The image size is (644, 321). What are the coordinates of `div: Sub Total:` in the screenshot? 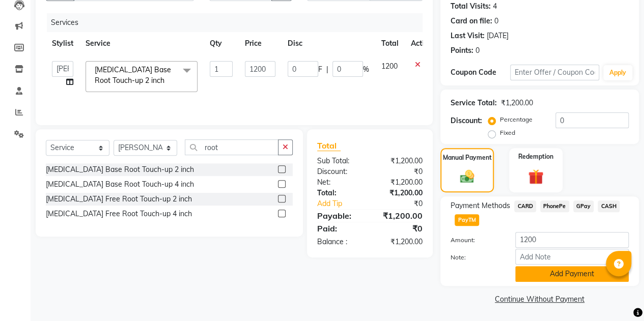 It's located at (340, 161).